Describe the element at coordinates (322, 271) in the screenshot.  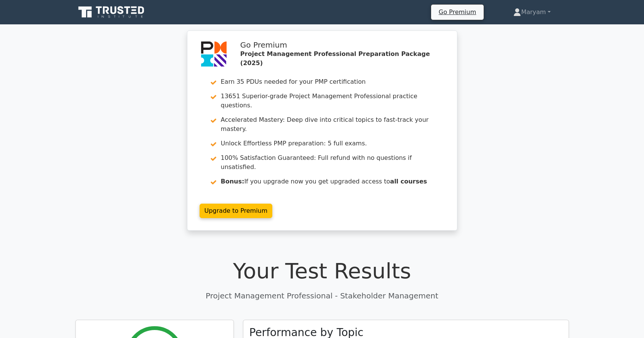
I see `h1: Your Test Results` at that location.